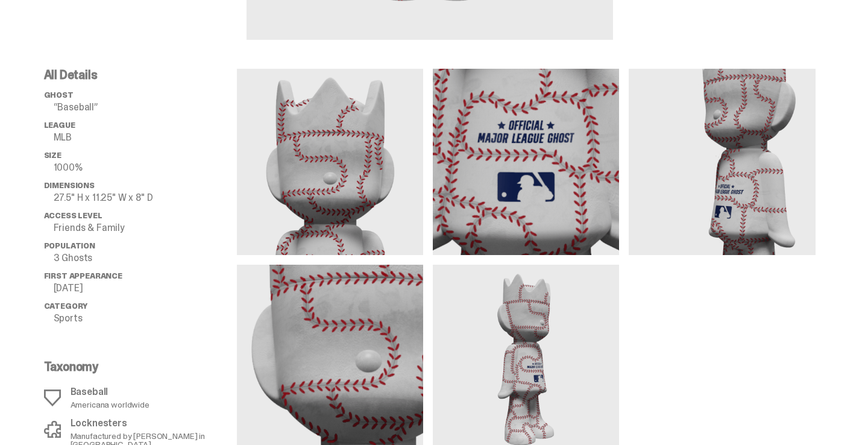  I want to click on p: Taxonomy, so click(137, 366).